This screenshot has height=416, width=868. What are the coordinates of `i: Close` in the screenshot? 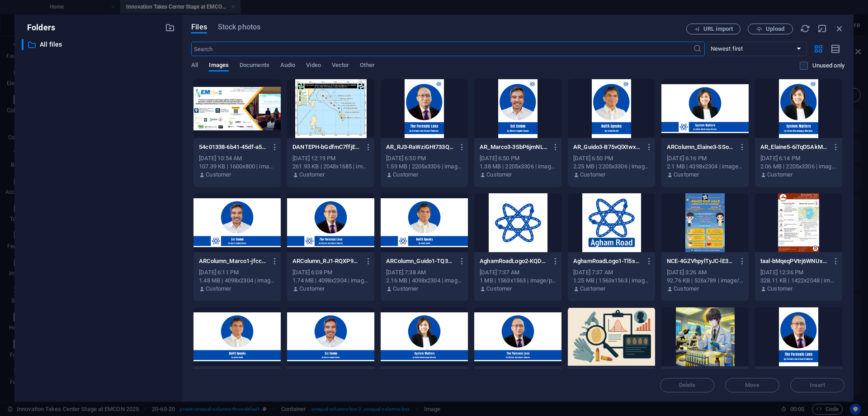 It's located at (840, 28).